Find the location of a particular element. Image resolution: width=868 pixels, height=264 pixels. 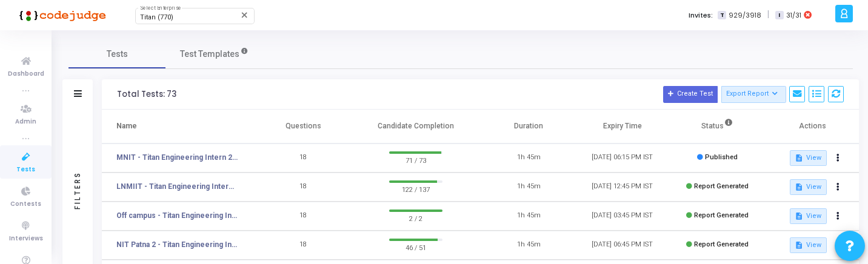

span: I is located at coordinates (779, 15).